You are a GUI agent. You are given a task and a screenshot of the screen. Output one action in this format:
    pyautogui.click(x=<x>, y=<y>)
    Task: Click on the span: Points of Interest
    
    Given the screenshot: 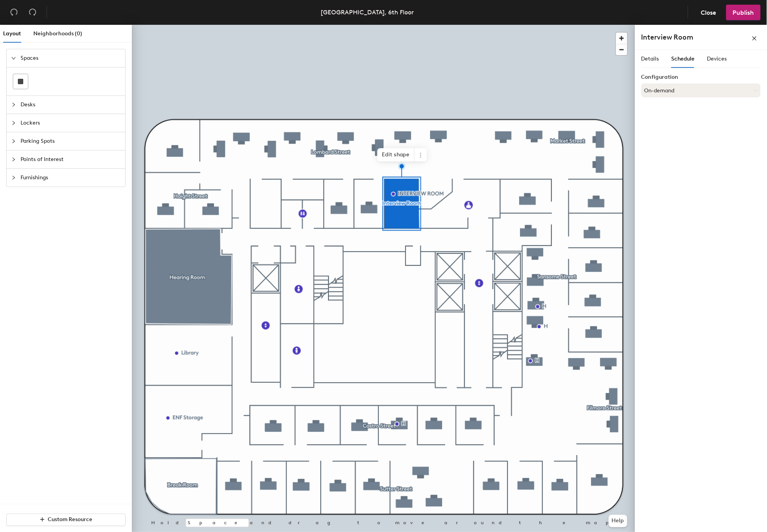 What is the action you would take?
    pyautogui.click(x=71, y=160)
    